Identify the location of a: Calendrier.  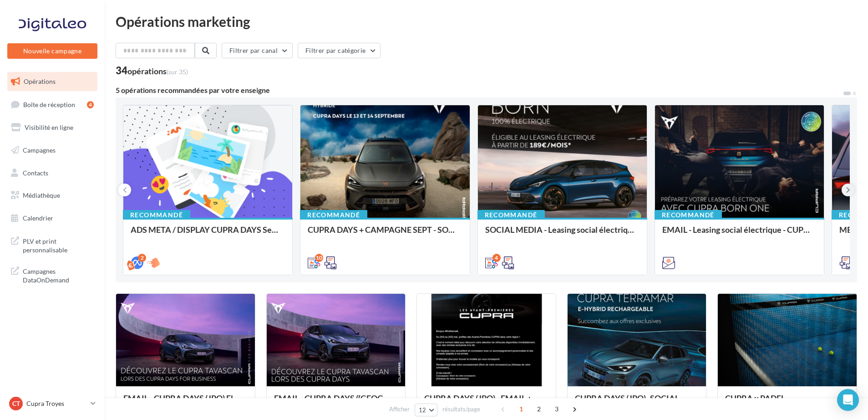
(53, 218).